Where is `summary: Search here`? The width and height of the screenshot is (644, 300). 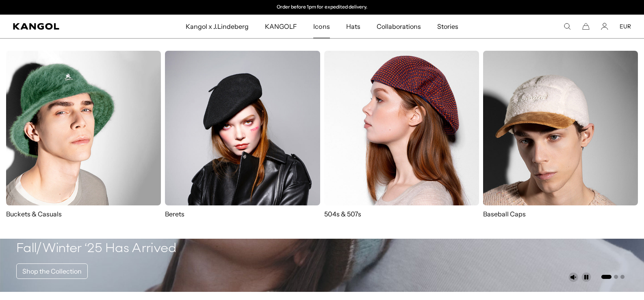 summary: Search here is located at coordinates (567, 26).